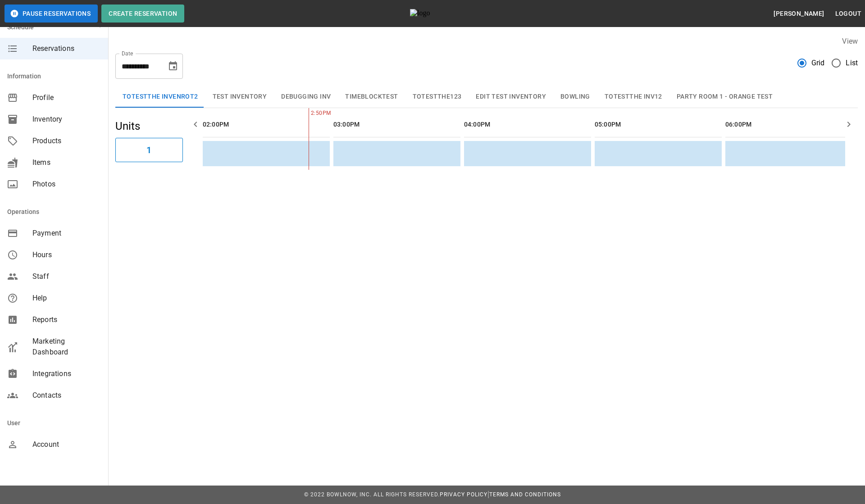 The width and height of the screenshot is (865, 504). What do you see at coordinates (67, 98) in the screenshot?
I see `span: Profile` at bounding box center [67, 98].